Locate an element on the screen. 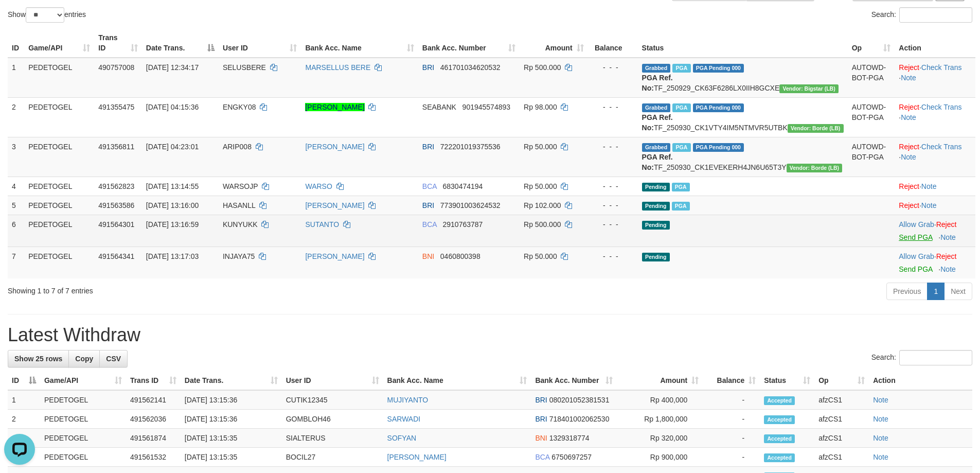 The image size is (980, 473). span: KUNYUKK is located at coordinates (241, 225).